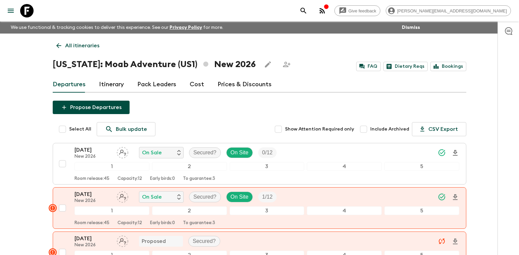  Describe the element at coordinates (11, 11) in the screenshot. I see `button: menu` at that location.